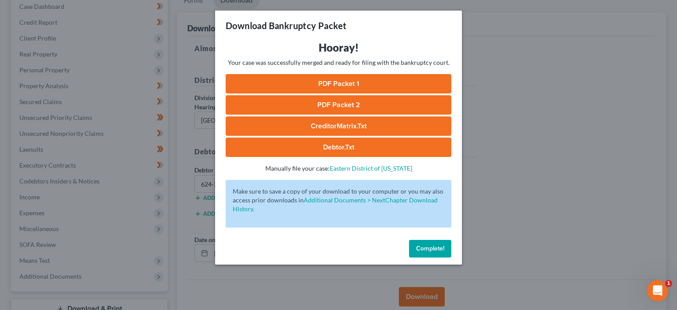 The height and width of the screenshot is (310, 677). I want to click on a: Additional Documents > NextChapter Download History., so click(335, 204).